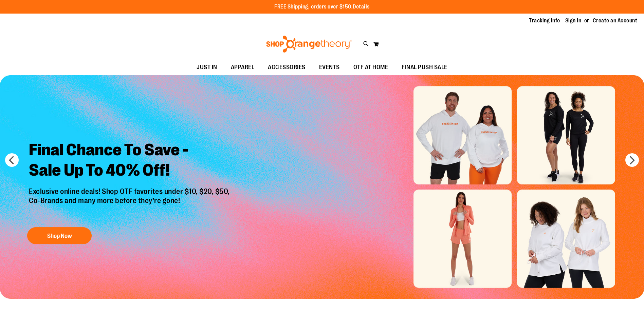  Describe the element at coordinates (615, 21) in the screenshot. I see `a: Create an Account` at that location.